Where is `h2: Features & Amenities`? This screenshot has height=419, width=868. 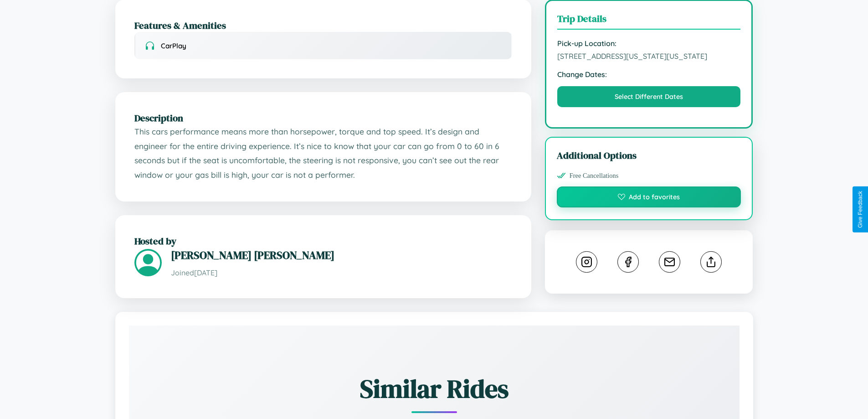 h2: Features & Amenities is located at coordinates (323, 25).